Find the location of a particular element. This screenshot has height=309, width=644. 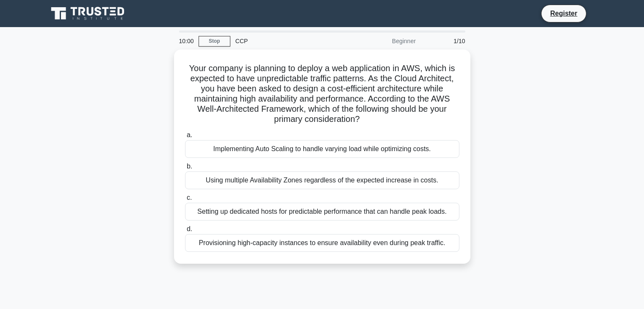

div: CCP is located at coordinates (289, 41).